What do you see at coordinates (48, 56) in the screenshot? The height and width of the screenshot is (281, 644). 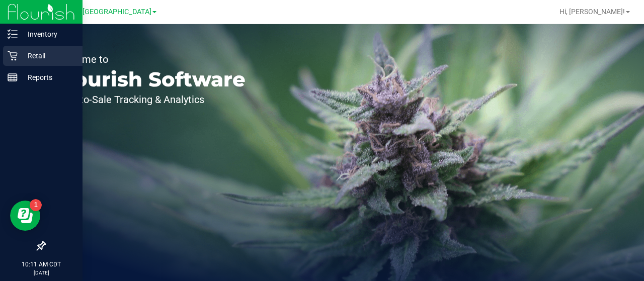 I see `p: Retail` at bounding box center [48, 56].